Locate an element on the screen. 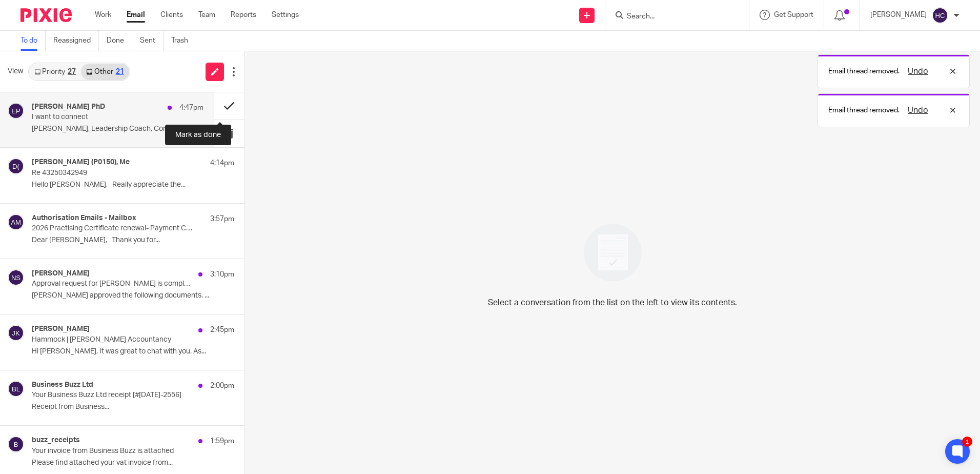 This screenshot has width=980, height=474. p: 1:59pm is located at coordinates (222, 441).